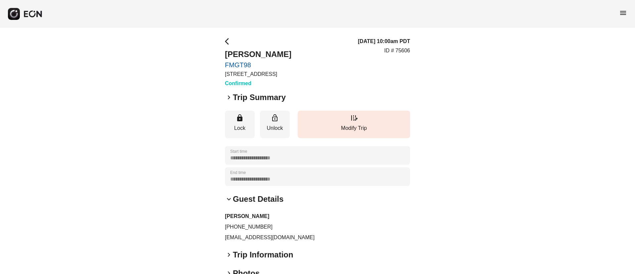 The image size is (635, 274). Describe the element at coordinates (258, 65) in the screenshot. I see `a: FMGT98` at that location.